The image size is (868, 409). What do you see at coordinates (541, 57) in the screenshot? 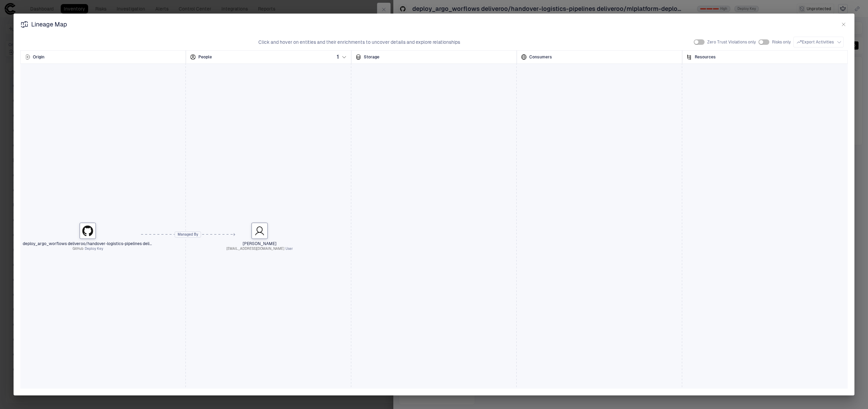
I see `span: Consumers` at bounding box center [541, 57].